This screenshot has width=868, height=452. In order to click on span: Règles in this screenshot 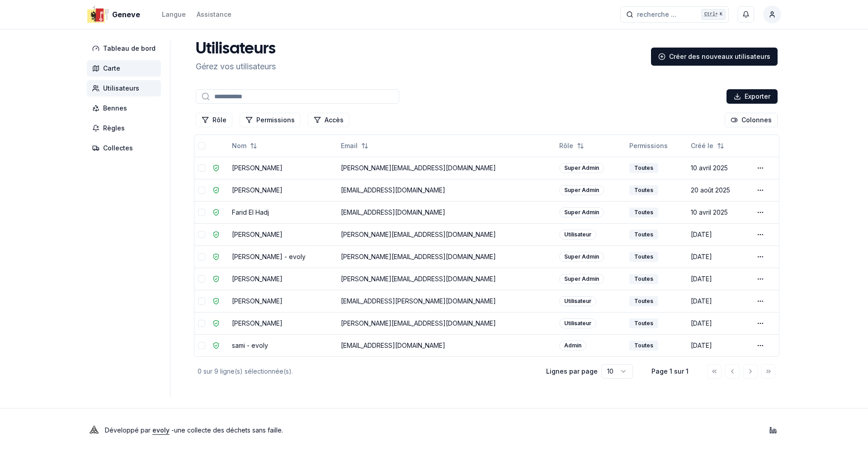, I will do `click(114, 128)`.